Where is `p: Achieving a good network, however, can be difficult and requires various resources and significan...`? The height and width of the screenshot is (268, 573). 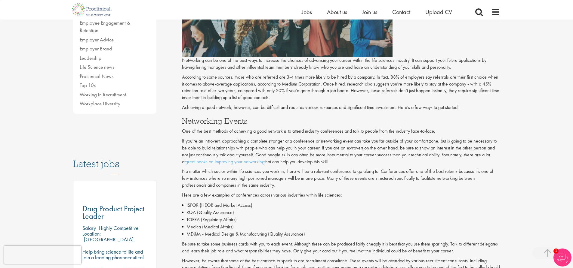
p: Achieving a good network, however, can be difficult and requires various resources and significan... is located at coordinates (341, 108).